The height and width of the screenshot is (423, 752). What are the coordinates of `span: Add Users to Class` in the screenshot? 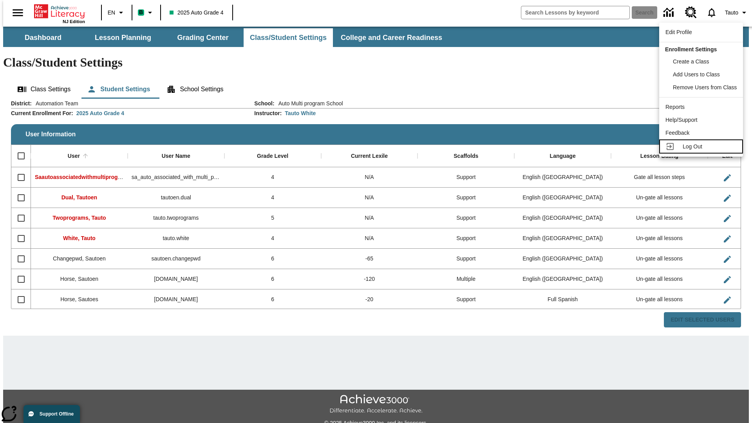 It's located at (696, 74).